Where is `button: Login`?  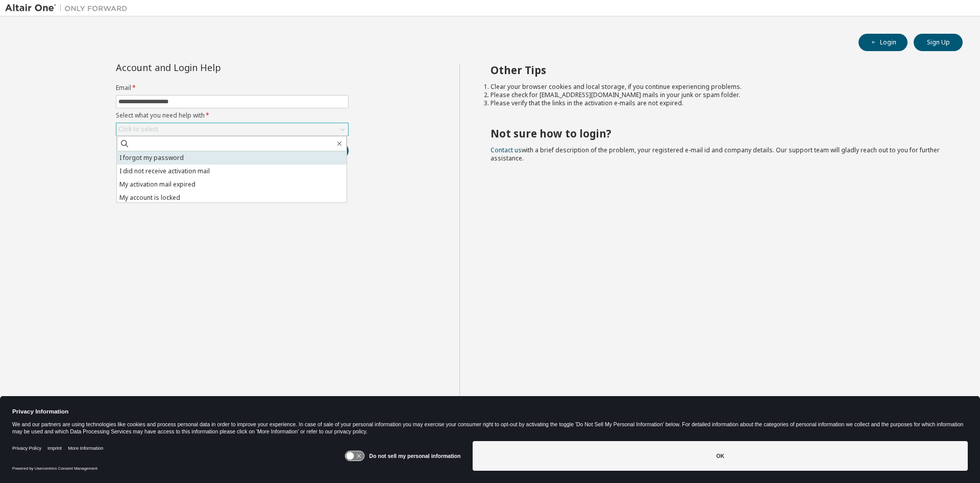 button: Login is located at coordinates (883, 42).